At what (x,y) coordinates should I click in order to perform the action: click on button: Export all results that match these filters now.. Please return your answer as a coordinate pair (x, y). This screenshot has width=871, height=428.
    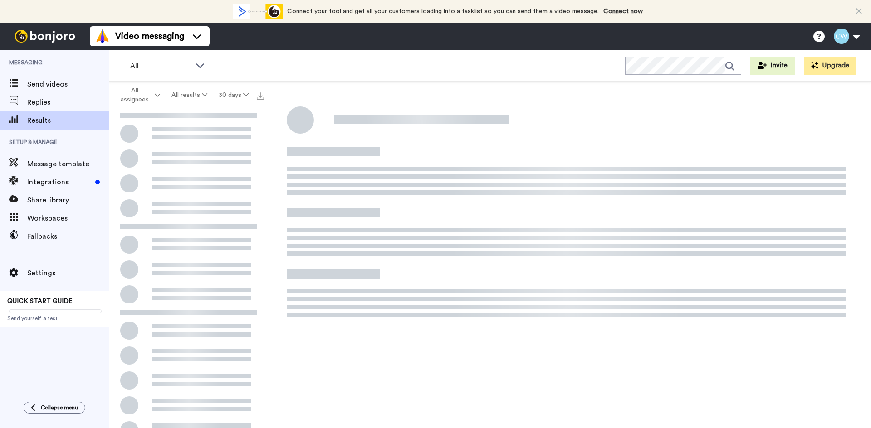
    Looking at the image, I should click on (260, 95).